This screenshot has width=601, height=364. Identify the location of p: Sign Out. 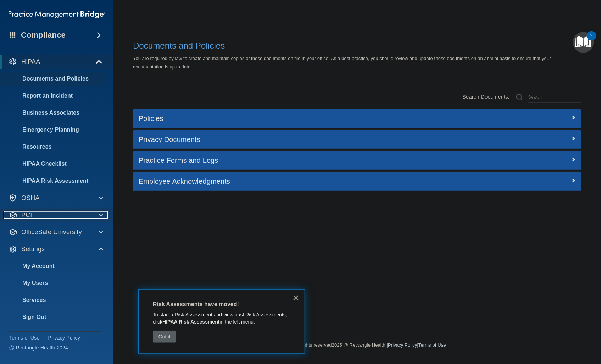
(53, 317).